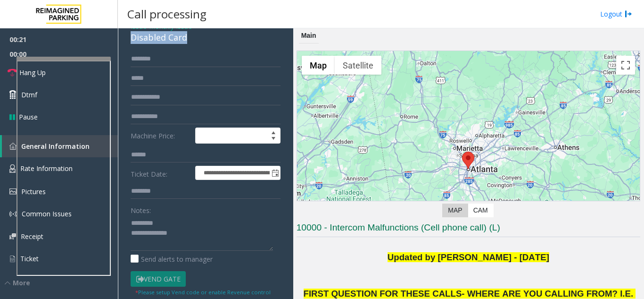 The image size is (644, 299). Describe the element at coordinates (628, 14) in the screenshot. I see `img: logout` at that location.